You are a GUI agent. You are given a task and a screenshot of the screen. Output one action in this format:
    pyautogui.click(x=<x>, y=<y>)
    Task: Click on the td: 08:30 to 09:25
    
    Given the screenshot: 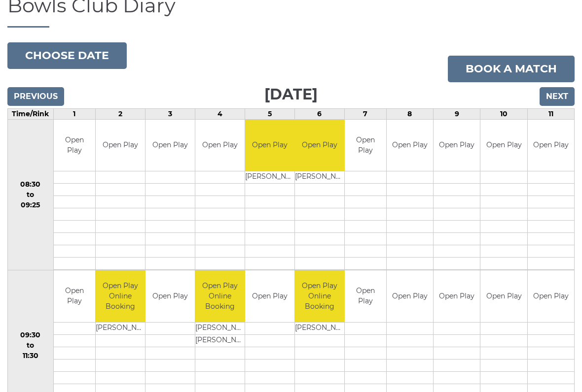 What is the action you would take?
    pyautogui.click(x=31, y=195)
    